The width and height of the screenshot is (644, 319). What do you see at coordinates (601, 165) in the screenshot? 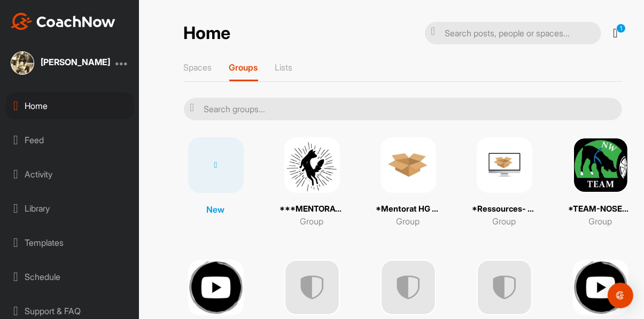
I see `img: square_4a1e4c8239b0af44f32ee7b47ce1f36d.png` at bounding box center [601, 165].